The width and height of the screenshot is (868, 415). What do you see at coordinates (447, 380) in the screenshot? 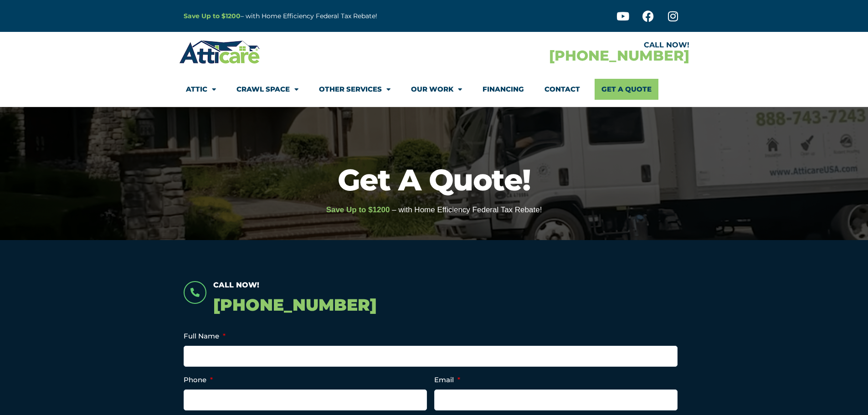
I see `label: Email` at bounding box center [447, 380].